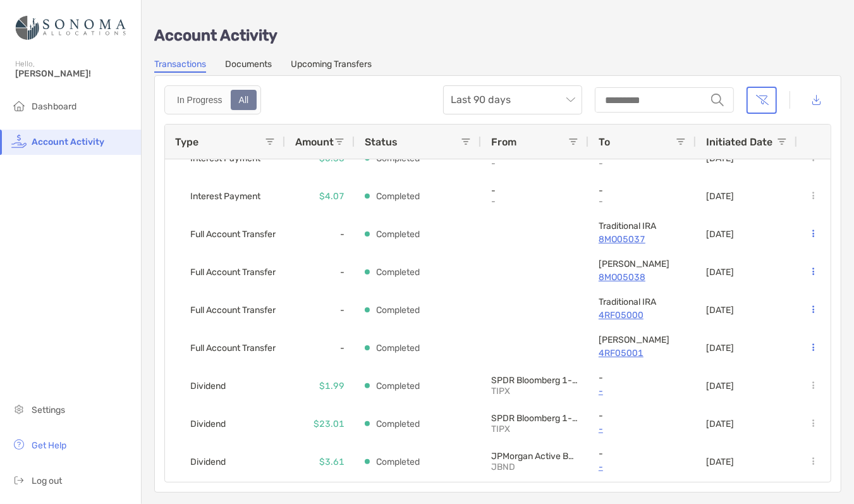 Image resolution: width=854 pixels, height=504 pixels. What do you see at coordinates (19, 480) in the screenshot?
I see `img: logout icon` at bounding box center [19, 480].